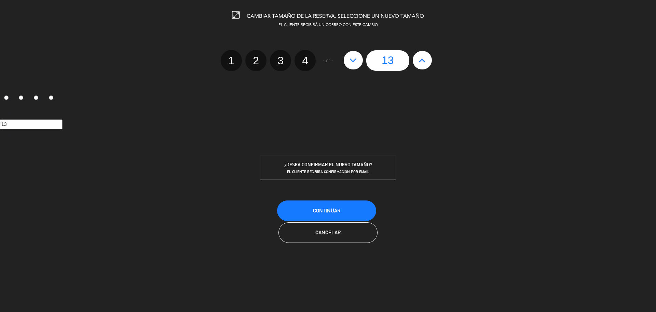  I want to click on span: EL CLIENTE RECIBIRÁ UN CORREO CON ESTE CAMBIO, so click(328, 25).